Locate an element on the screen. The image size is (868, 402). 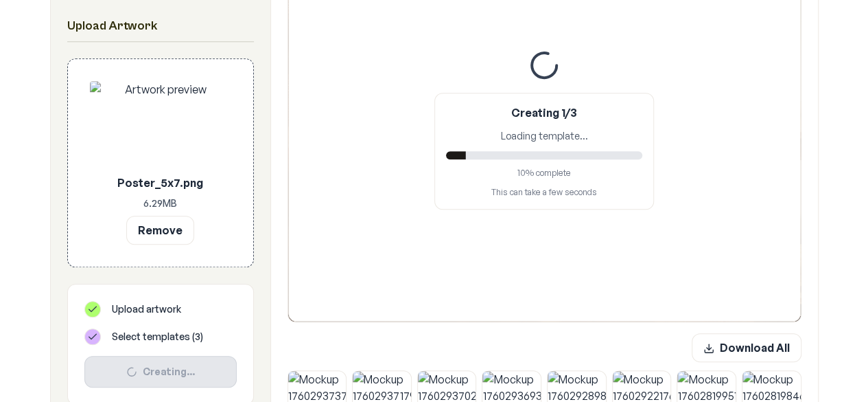
p: Poster_5x7.png is located at coordinates (160, 183).